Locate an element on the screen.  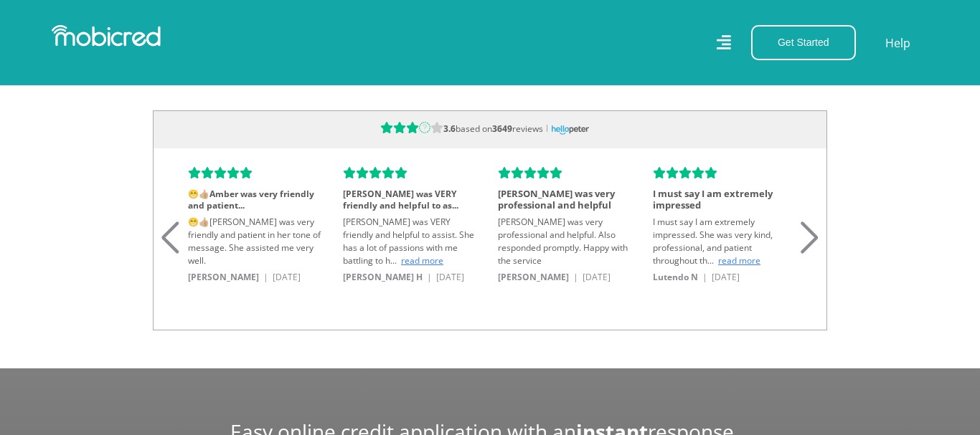
a: Help is located at coordinates (897, 43).